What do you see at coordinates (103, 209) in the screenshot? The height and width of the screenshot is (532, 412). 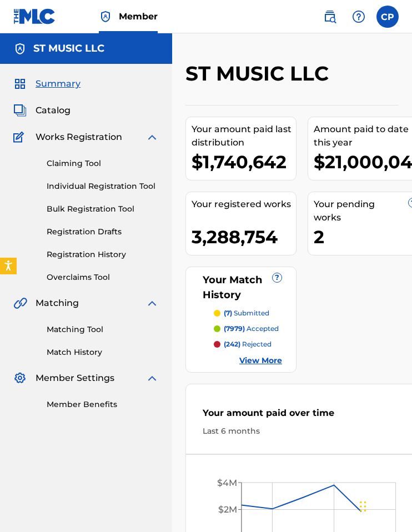 I see `a: Bulk Registration Tool` at bounding box center [103, 209].